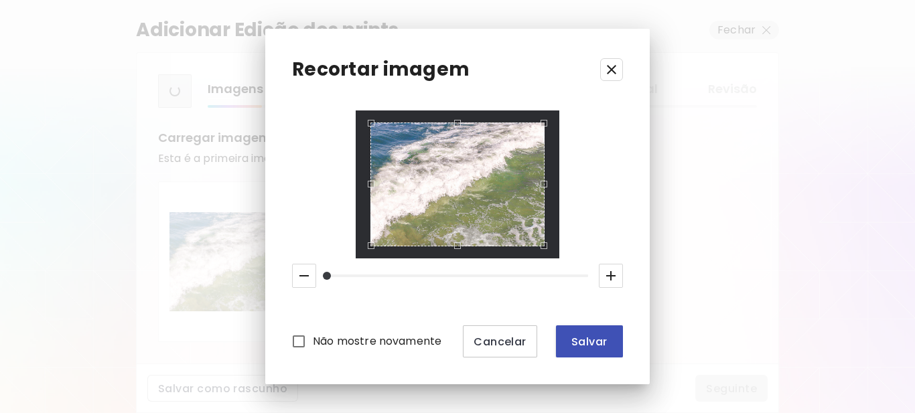  I want to click on span: Salvar, so click(589, 342).